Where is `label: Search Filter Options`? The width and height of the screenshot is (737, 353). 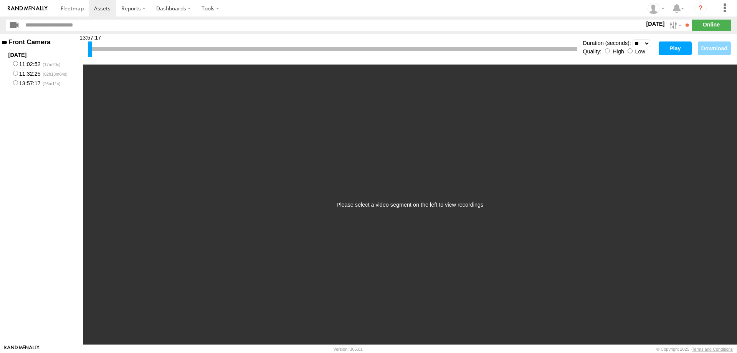
label: Search Filter Options is located at coordinates (674, 25).